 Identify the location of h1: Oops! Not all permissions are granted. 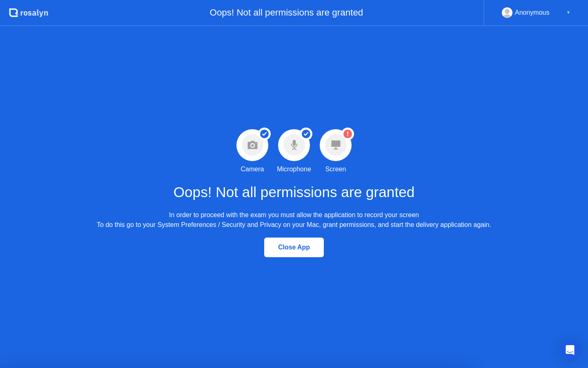
(294, 192).